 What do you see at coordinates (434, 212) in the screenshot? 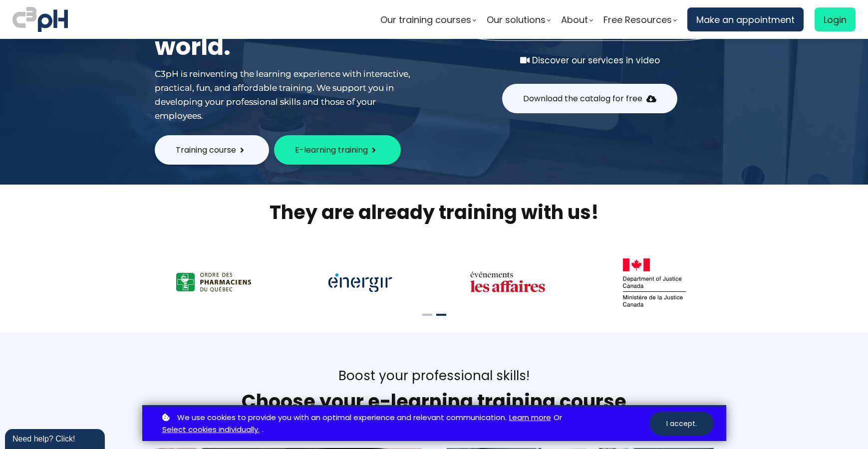
I see `font: They are already training with us!` at bounding box center [434, 212].